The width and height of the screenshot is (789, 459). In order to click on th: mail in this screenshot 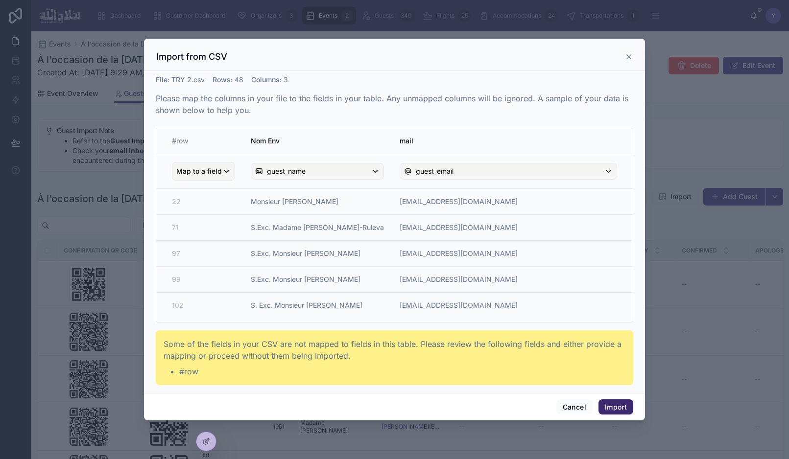, I will do `click(512, 141)`.